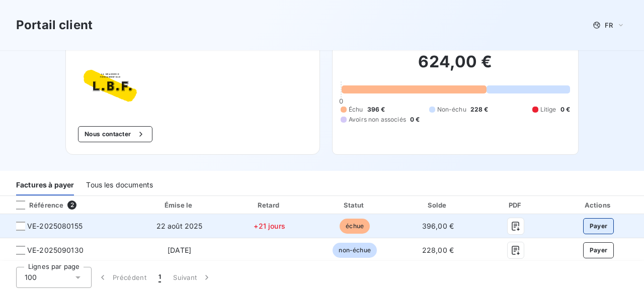 The image size is (644, 294). Describe the element at coordinates (480, 110) in the screenshot. I see `span: 228 €` at that location.